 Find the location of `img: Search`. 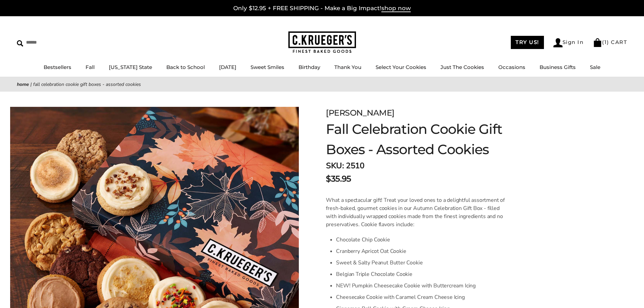

img: Search is located at coordinates (20, 43).